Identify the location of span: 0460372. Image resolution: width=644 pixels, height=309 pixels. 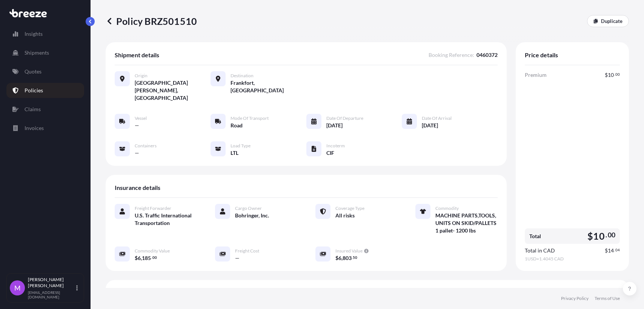
(487, 55).